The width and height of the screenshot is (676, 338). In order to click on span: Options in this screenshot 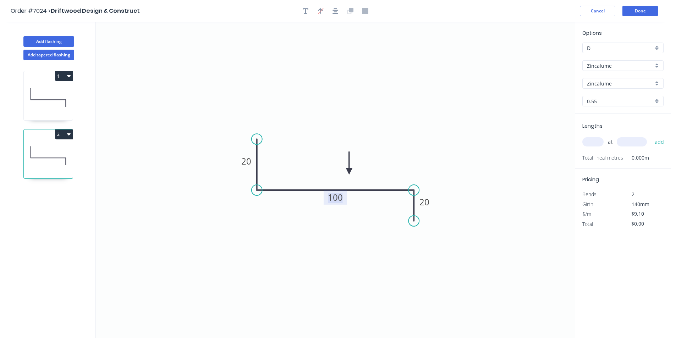, I will do `click(592, 33)`.